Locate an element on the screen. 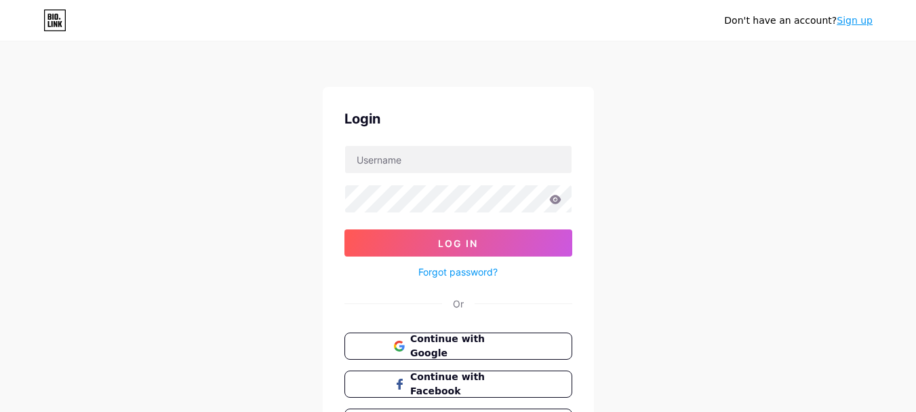  input: Username is located at coordinates (458, 159).